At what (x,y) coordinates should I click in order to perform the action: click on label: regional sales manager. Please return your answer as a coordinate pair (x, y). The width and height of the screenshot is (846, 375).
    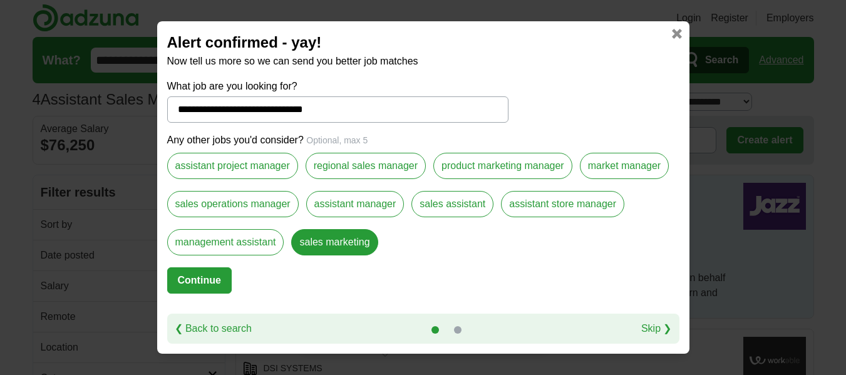
    Looking at the image, I should click on (366, 166).